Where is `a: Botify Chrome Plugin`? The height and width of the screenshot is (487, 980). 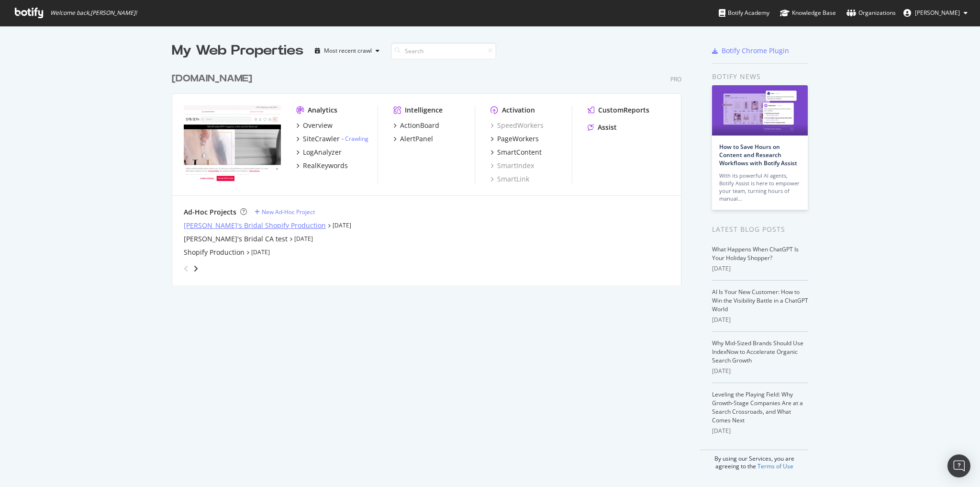
a: Botify Chrome Plugin is located at coordinates (750, 51).